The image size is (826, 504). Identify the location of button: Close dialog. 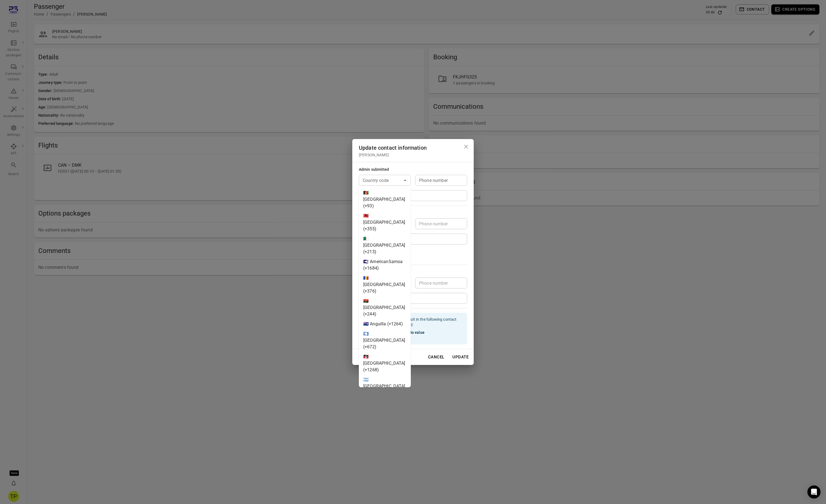
(466, 146).